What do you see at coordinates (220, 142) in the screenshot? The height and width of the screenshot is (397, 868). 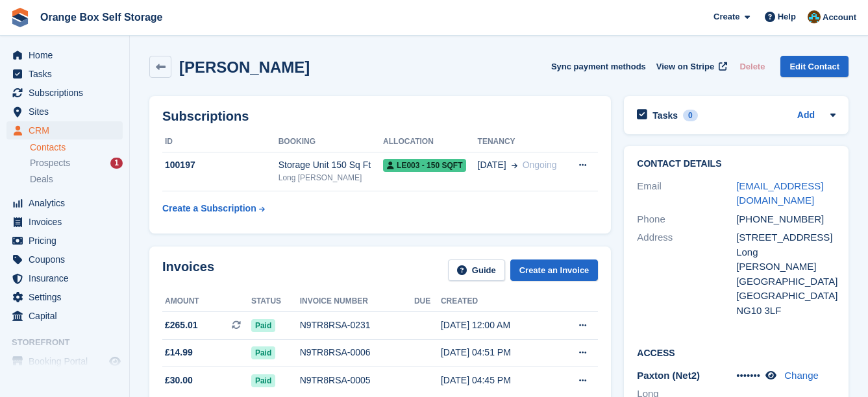 I see `th: ID` at bounding box center [220, 142].